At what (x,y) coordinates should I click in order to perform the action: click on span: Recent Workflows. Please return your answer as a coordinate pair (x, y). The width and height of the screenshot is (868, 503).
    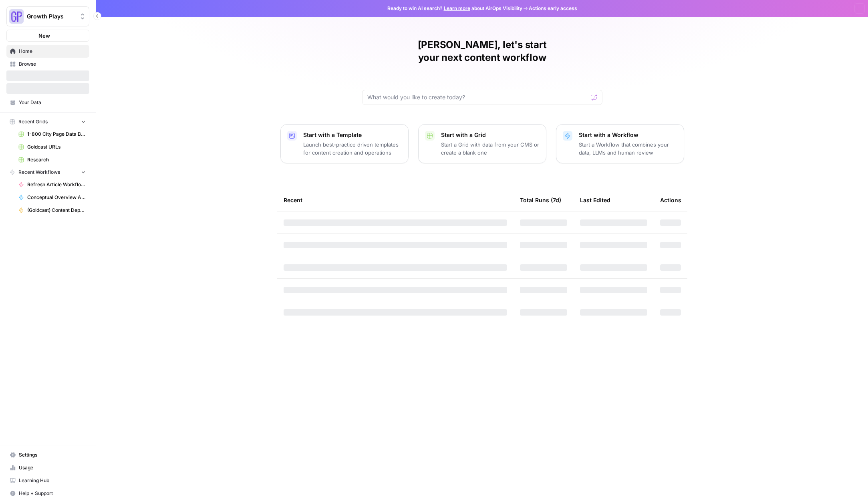
    Looking at the image, I should click on (40, 172).